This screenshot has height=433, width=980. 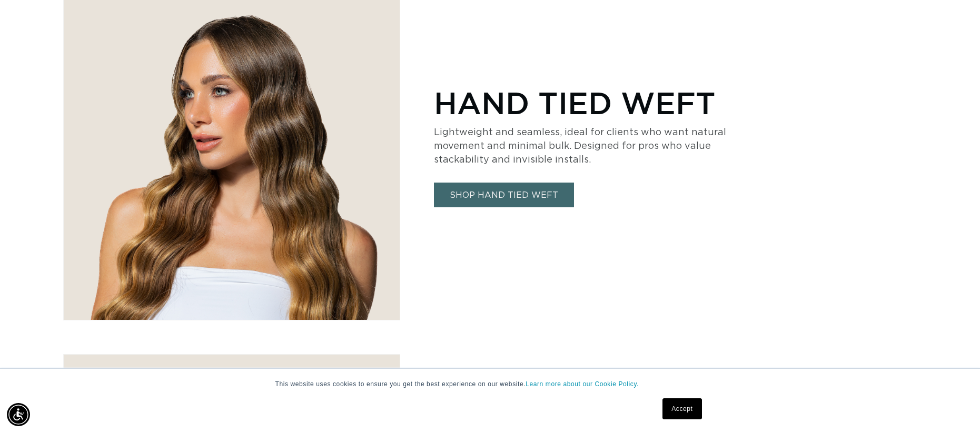 I want to click on a: SHOP HAND TIED WEFT, so click(x=504, y=195).